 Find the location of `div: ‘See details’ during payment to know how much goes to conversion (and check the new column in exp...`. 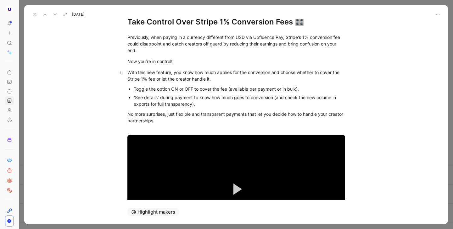

div: ‘See details’ during payment to know how much goes to conversion (and check the new column in exp... is located at coordinates (239, 101).